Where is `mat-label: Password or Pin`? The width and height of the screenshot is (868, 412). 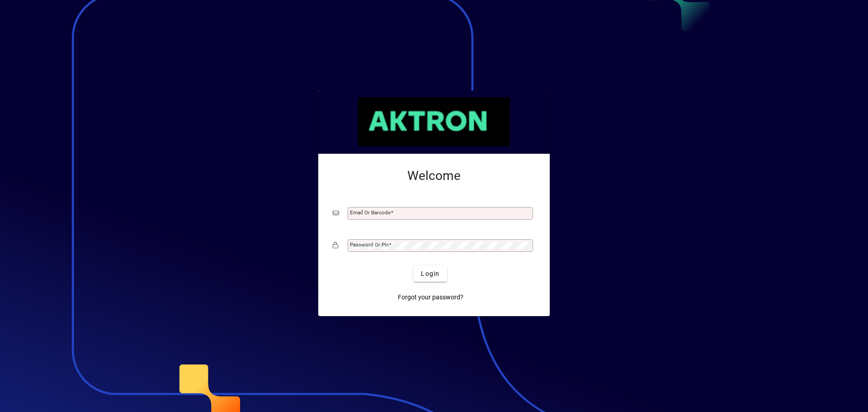 mat-label: Password or Pin is located at coordinates (370, 245).